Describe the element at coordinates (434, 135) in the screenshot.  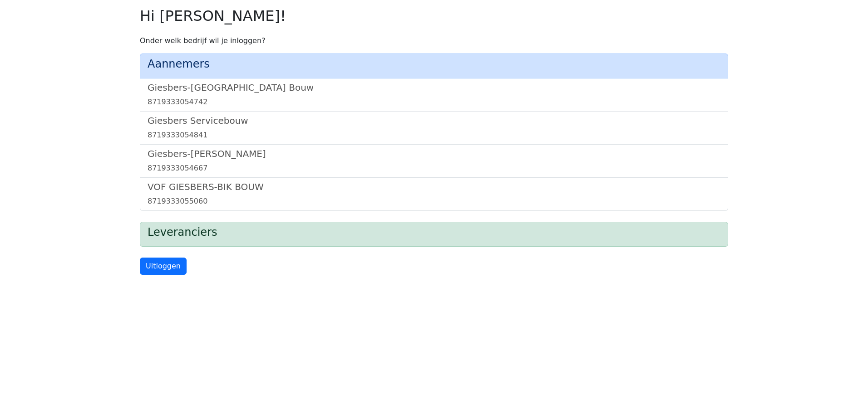
I see `div: 8719333054841` at that location.